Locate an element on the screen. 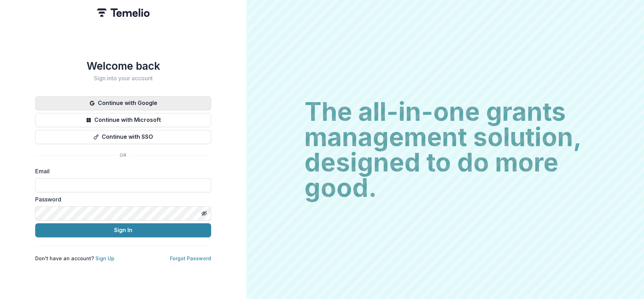 The image size is (644, 299). button: Sign In is located at coordinates (123, 231).